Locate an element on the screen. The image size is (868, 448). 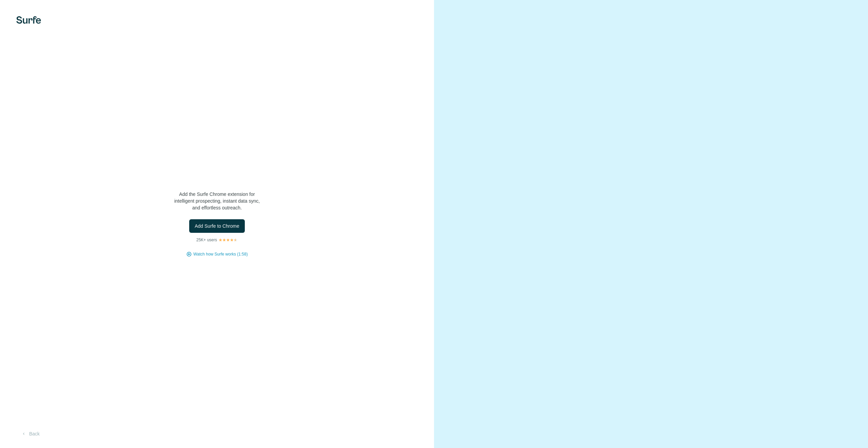
span: Add Surfe to Chrome is located at coordinates (217, 226).